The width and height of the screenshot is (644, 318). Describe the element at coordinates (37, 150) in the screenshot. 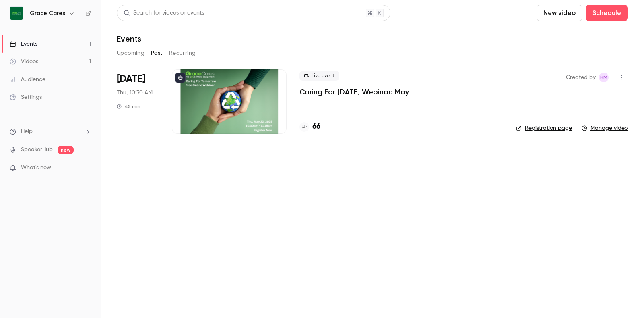

I see `a: SpeakerHub` at that location.